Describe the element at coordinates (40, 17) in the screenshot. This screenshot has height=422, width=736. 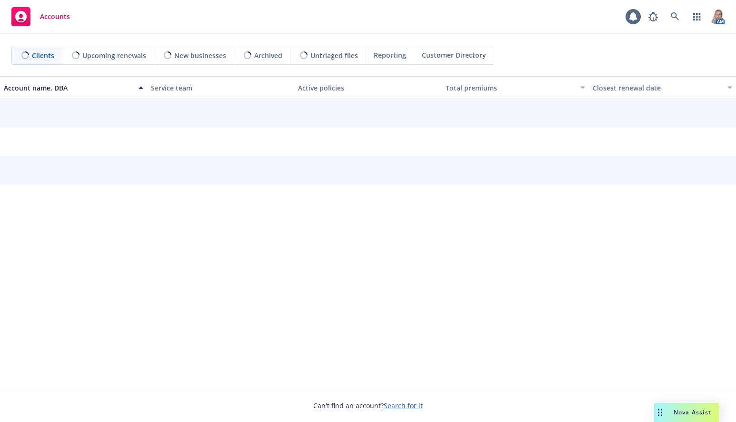
I see `a: Accounts` at that location.